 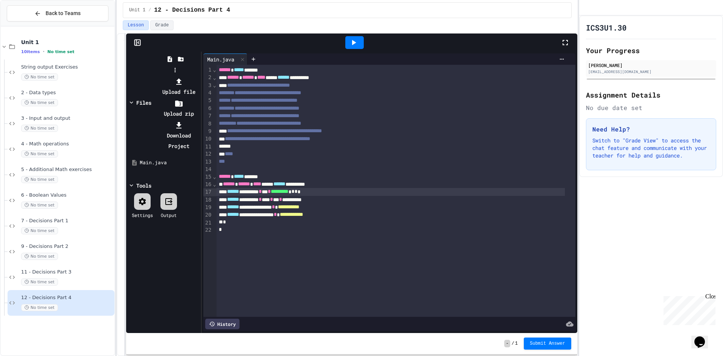 I want to click on span: 9 - Decisions Part 2, so click(x=67, y=246).